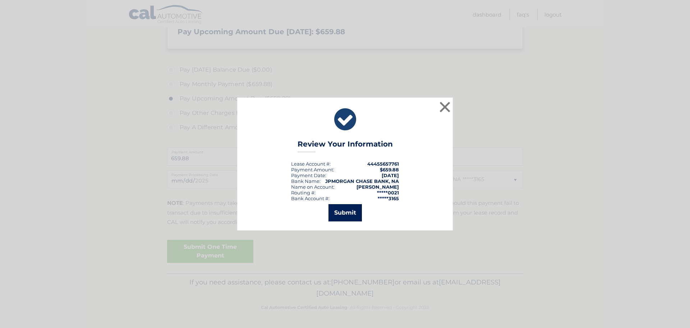 The width and height of the screenshot is (690, 328). Describe the element at coordinates (303, 192) in the screenshot. I see `div: Routing #:` at that location.